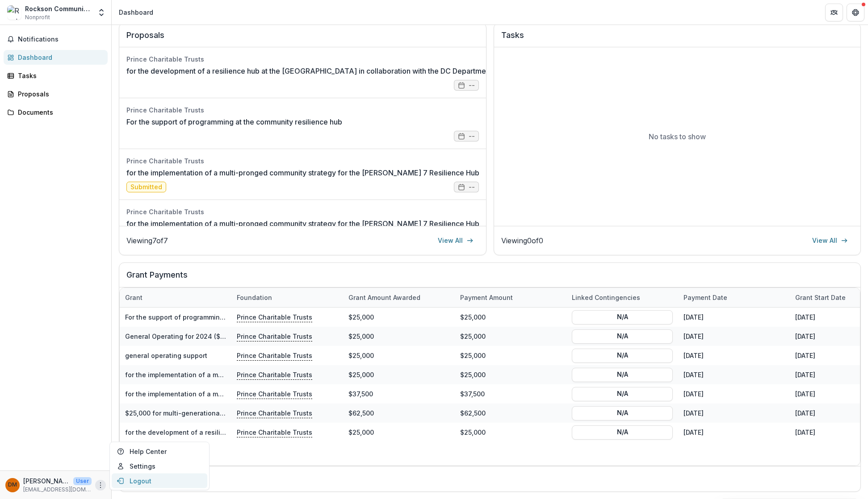 This screenshot has height=499, width=868. What do you see at coordinates (56, 39) in the screenshot?
I see `button: Notifications` at bounding box center [56, 39].